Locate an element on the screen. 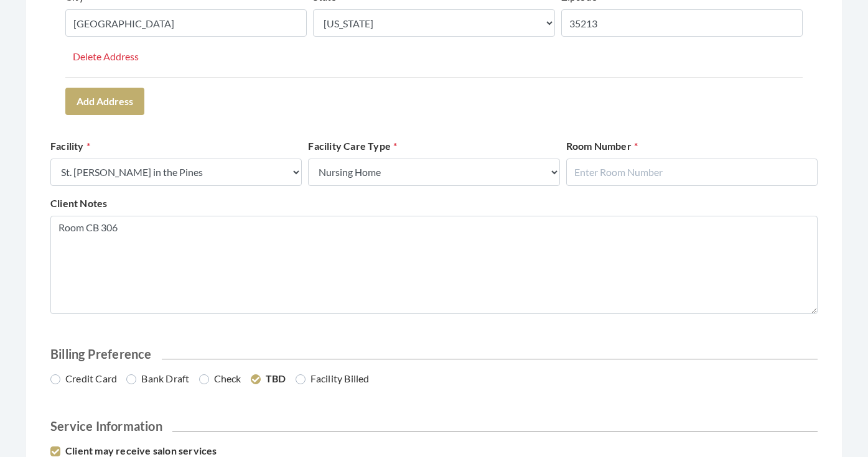  label: Credit Card is located at coordinates (83, 379).